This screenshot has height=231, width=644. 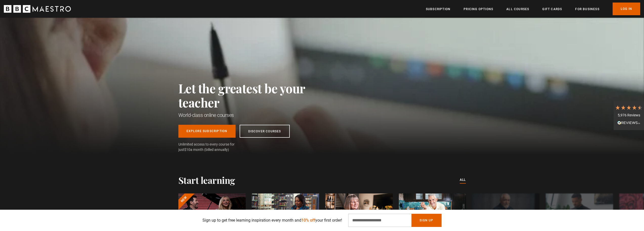 What do you see at coordinates (272, 220) in the screenshot?
I see `p: Sign up to get free learning inspiration every month and your first order!` at bounding box center [272, 220].